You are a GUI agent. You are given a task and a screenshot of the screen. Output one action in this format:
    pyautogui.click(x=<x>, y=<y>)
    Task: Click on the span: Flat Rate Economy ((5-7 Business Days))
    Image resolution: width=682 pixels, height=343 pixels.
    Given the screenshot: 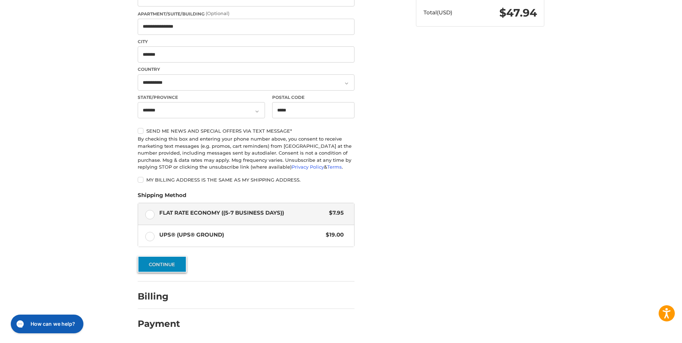 What is the action you would take?
    pyautogui.click(x=242, y=213)
    